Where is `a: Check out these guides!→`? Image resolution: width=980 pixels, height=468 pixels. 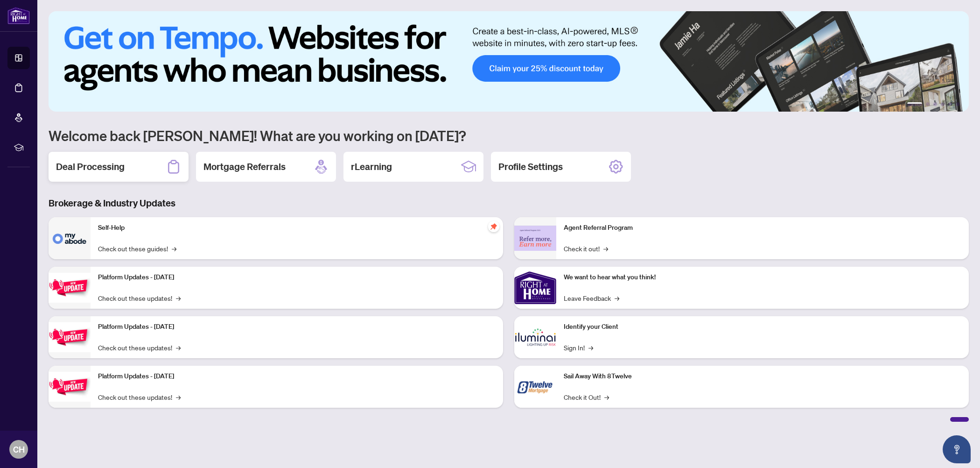 a: Check out these guides!→ is located at coordinates (137, 248).